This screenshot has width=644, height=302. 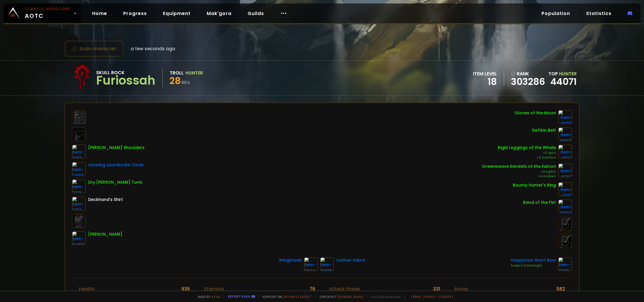 What do you see at coordinates (485, 82) in the screenshot?
I see `div: 18` at bounding box center [485, 82].